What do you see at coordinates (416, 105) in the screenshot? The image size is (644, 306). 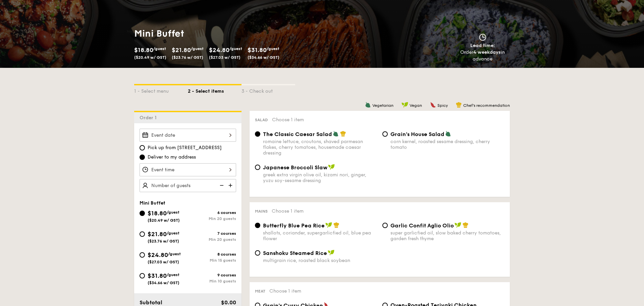 I see `span: Vegan` at bounding box center [416, 105].